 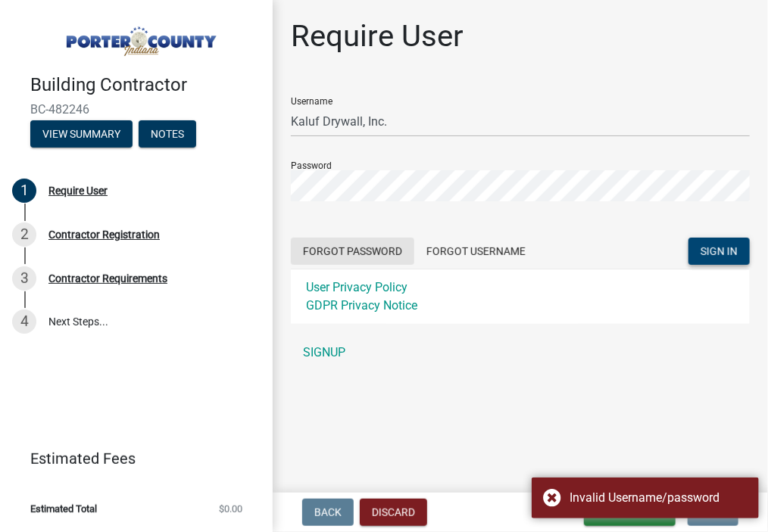 What do you see at coordinates (146, 85) in the screenshot?
I see `h4: Building Contractor` at bounding box center [146, 85].